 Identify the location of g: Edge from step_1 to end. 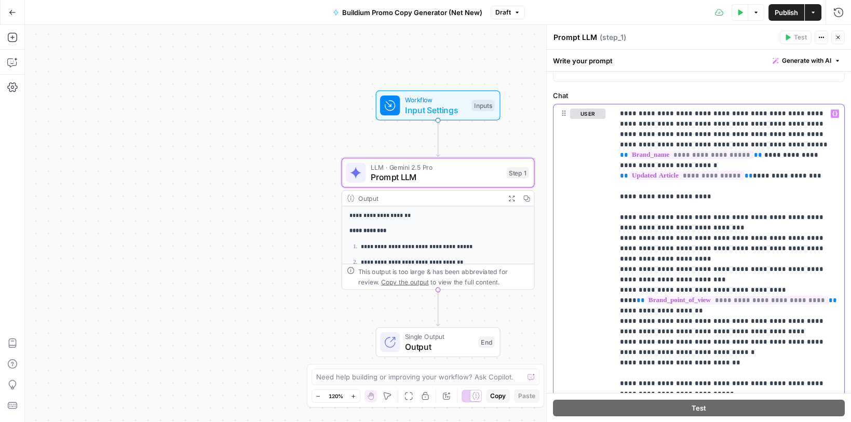
(438, 307).